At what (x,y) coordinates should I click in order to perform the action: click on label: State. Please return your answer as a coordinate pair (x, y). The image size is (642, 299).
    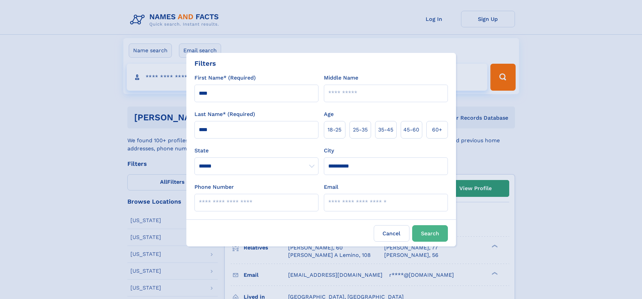
    Looking at the image, I should click on (256, 151).